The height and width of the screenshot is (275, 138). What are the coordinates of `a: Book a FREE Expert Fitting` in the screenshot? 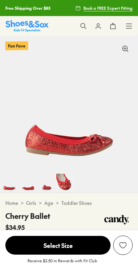 It's located at (104, 8).